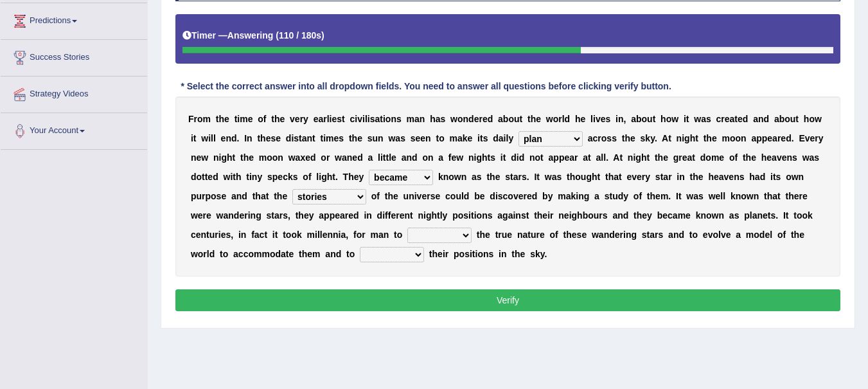 The width and height of the screenshot is (868, 389). I want to click on b: E, so click(801, 138).